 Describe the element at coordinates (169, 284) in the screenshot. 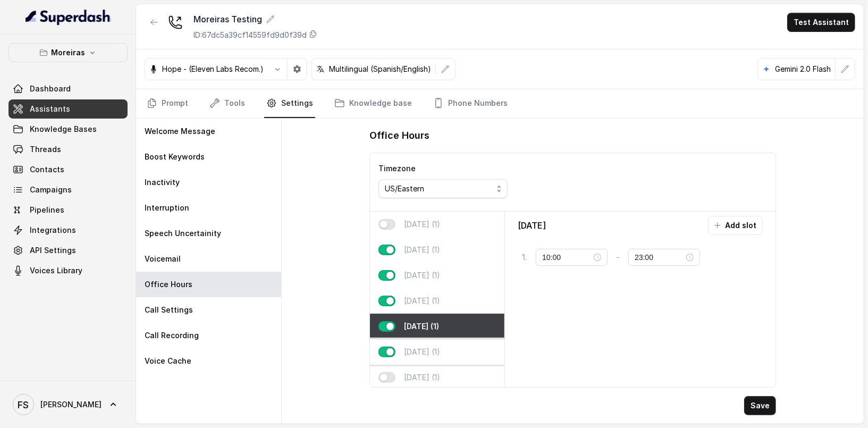

I see `p: Office Hours` at that location.